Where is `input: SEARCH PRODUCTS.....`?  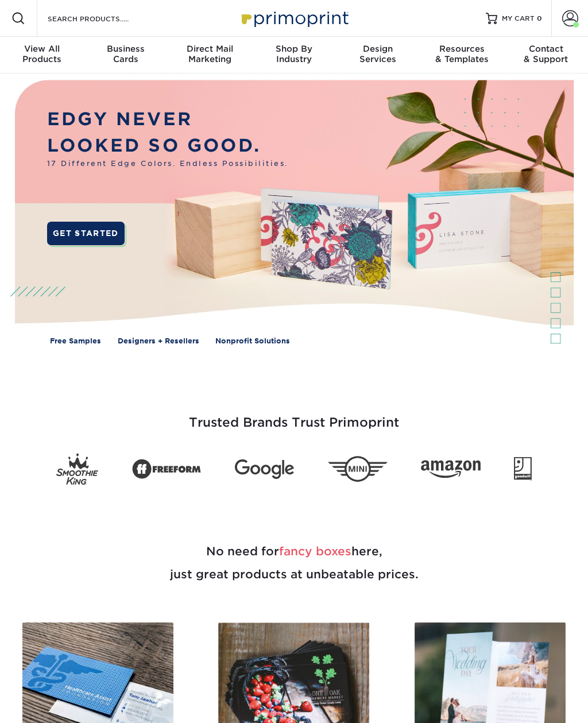
input: SEARCH PRODUCTS..... is located at coordinates (103, 18).